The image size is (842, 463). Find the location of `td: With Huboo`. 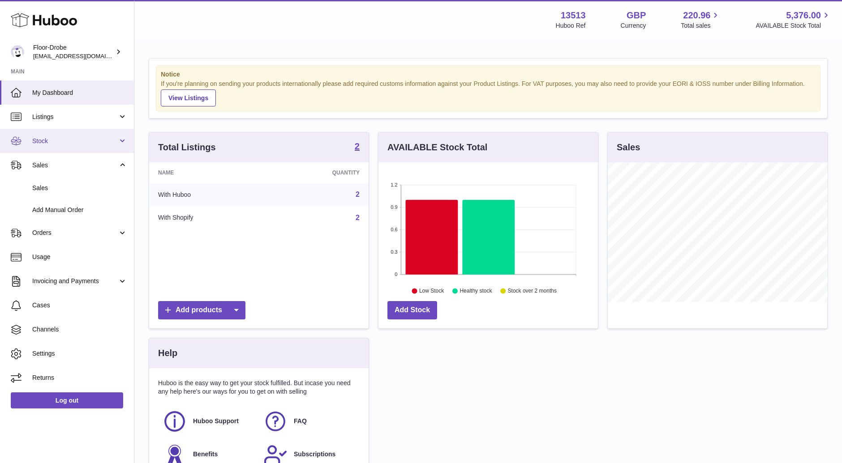

td: With Huboo is located at coordinates (208, 195).